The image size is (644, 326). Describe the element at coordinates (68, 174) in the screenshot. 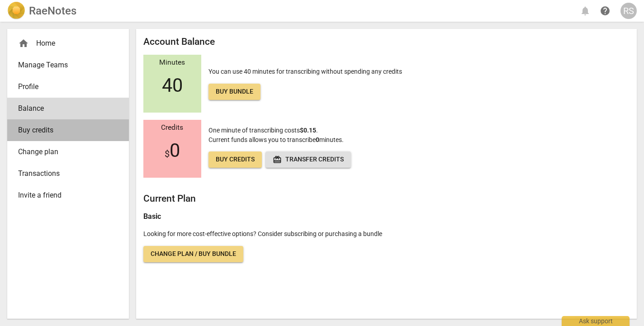

I see `a: Transactions` at that location.